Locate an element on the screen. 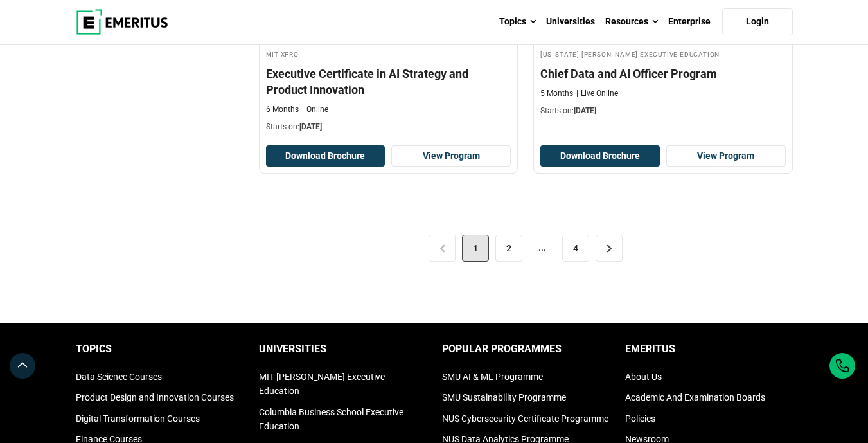 The height and width of the screenshot is (443, 868). p: 5 Months is located at coordinates (556, 93).